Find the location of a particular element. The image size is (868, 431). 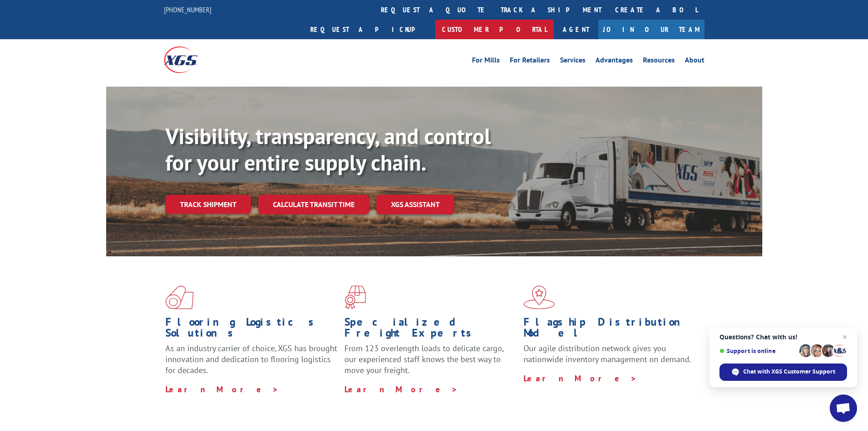

span: Questions? Chat with us! is located at coordinates (783, 337).